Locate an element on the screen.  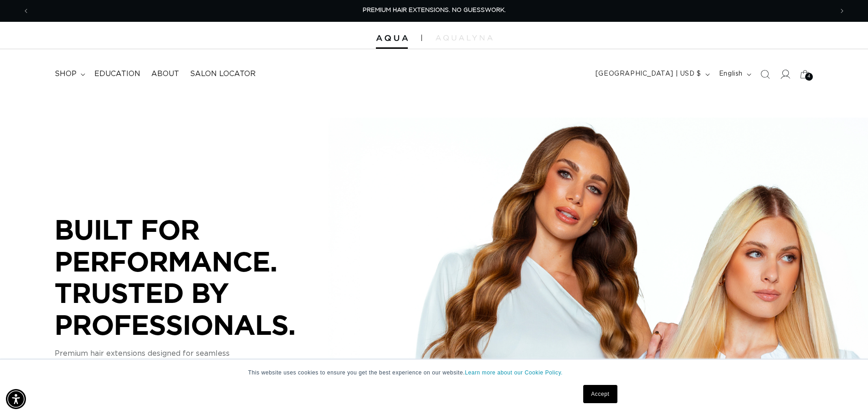
p: BUILT FOR PERFORMANCE. TRUSTED BY PROFESSIONALS. is located at coordinates (192, 277).